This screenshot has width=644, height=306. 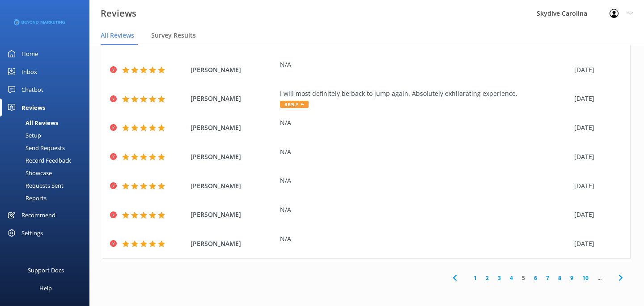 I want to click on div: Send Requests, so click(x=35, y=148).